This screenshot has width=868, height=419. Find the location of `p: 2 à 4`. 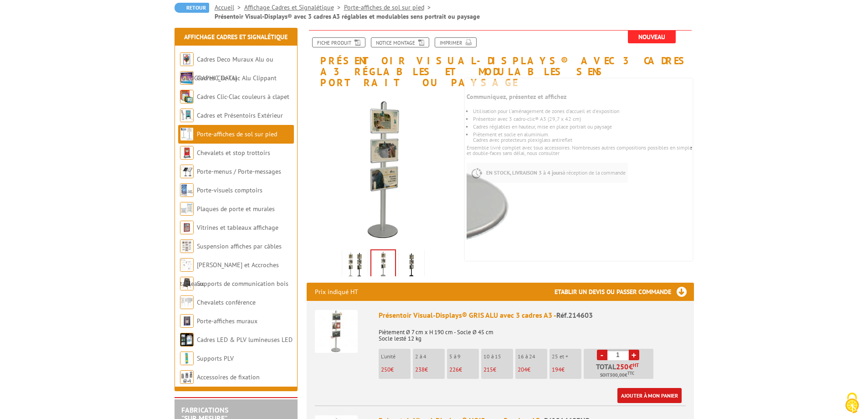

p: 2 à 4 is located at coordinates (430, 356).